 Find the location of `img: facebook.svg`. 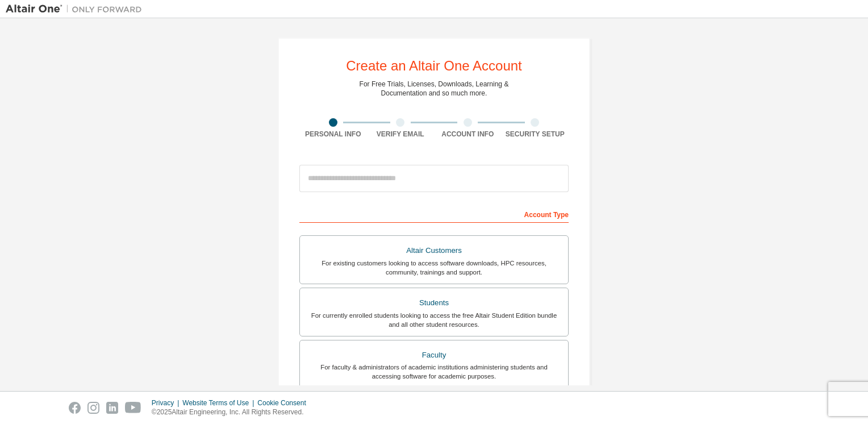

img: facebook.svg is located at coordinates (74, 407).